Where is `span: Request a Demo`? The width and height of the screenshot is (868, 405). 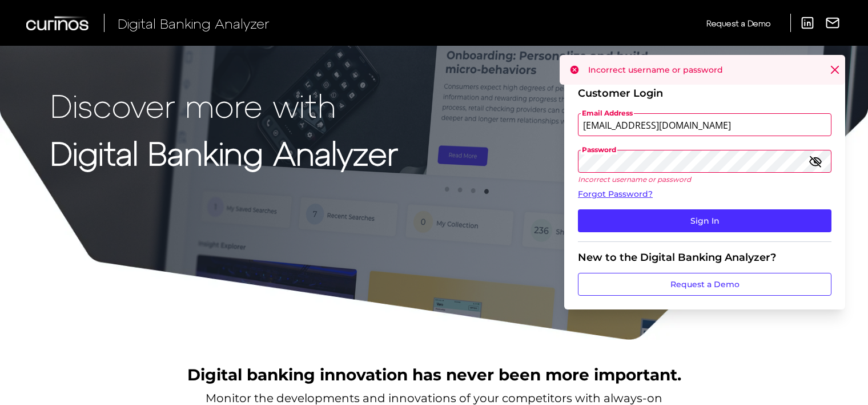 span: Request a Demo is located at coordinates (739, 23).